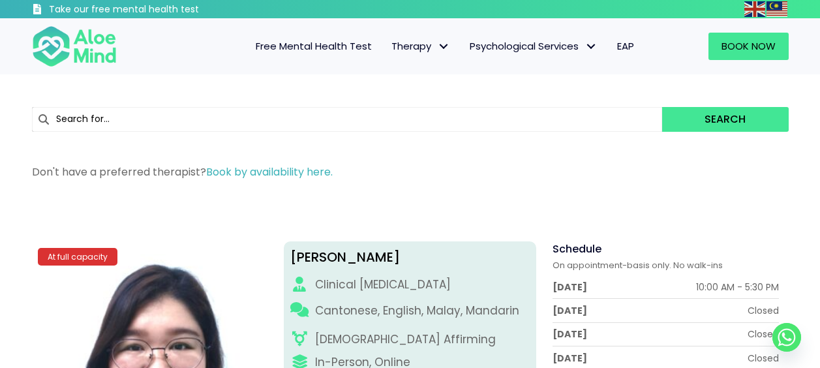 The height and width of the screenshot is (368, 820). I want to click on button: Search, so click(725, 119).